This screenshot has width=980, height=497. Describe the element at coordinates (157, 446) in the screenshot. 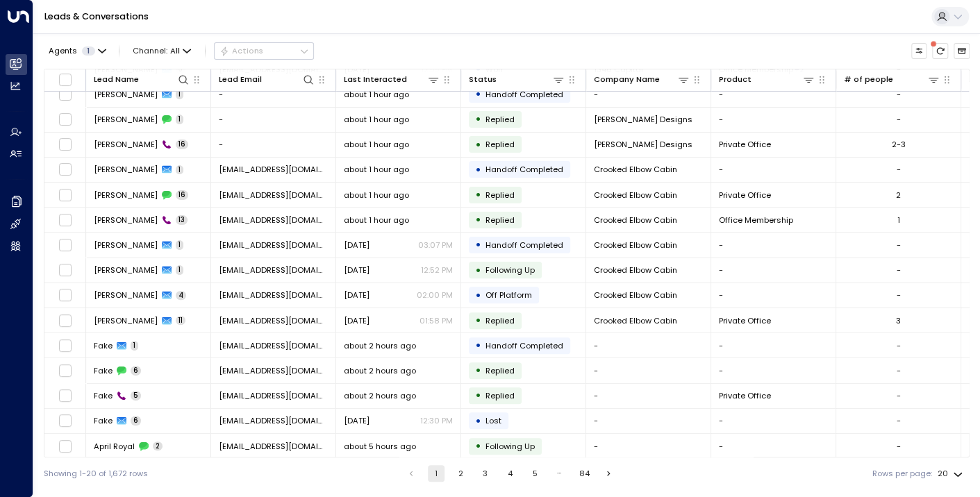

I see `span: 2` at that location.